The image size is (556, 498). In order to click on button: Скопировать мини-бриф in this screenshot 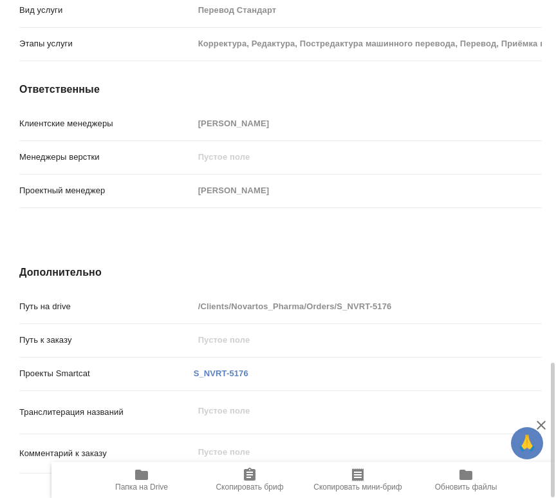, I will do `click(358, 480)`.